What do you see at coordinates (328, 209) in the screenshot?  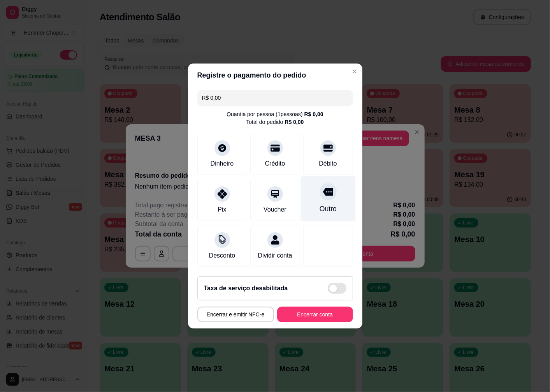 I see `div: Outro` at bounding box center [328, 209].